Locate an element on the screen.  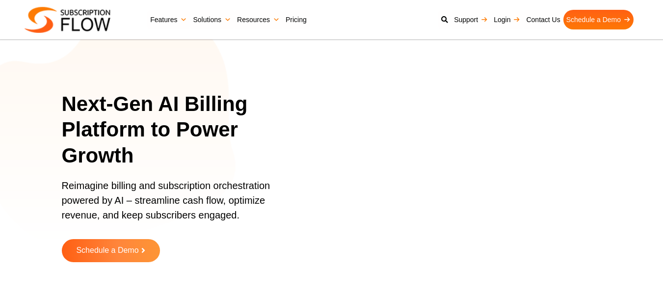
a: Login is located at coordinates (507, 20).